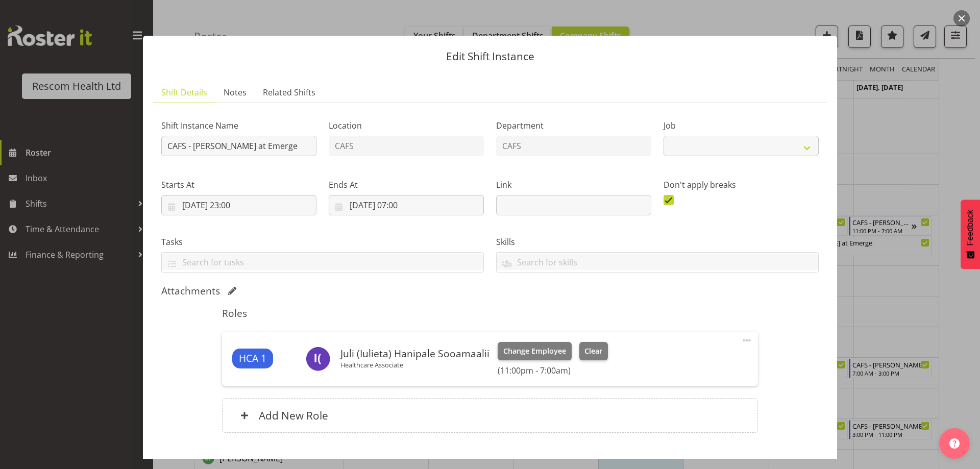 Image resolution: width=980 pixels, height=469 pixels. I want to click on label: Location, so click(406, 125).